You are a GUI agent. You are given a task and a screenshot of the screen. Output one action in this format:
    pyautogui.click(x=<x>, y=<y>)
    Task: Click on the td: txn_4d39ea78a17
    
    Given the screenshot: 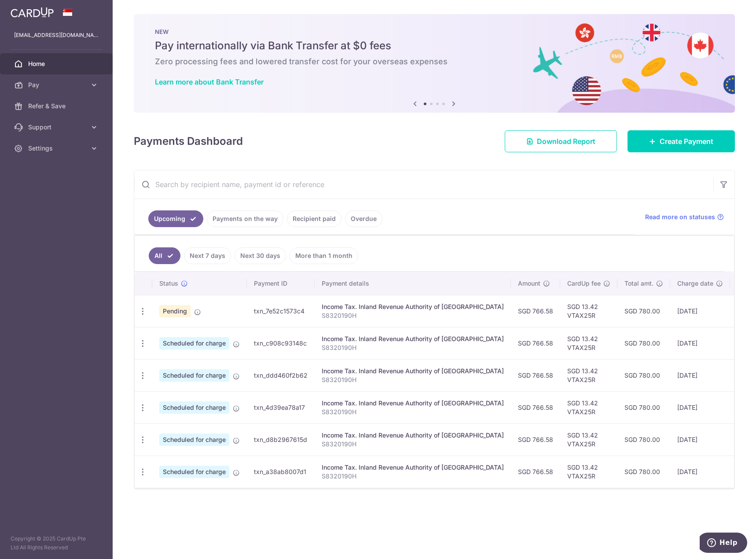 What is the action you would take?
    pyautogui.click(x=281, y=407)
    